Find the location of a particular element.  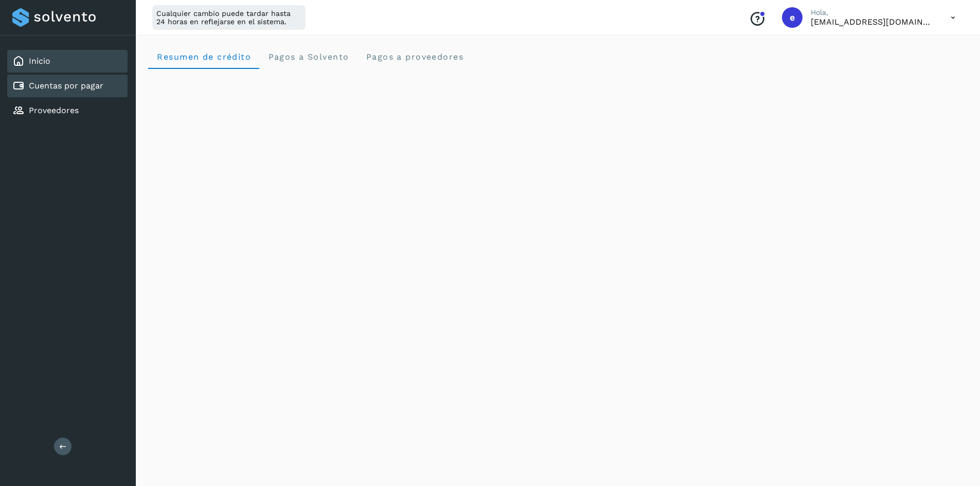

span: Pagos a proveedores is located at coordinates (414, 57).